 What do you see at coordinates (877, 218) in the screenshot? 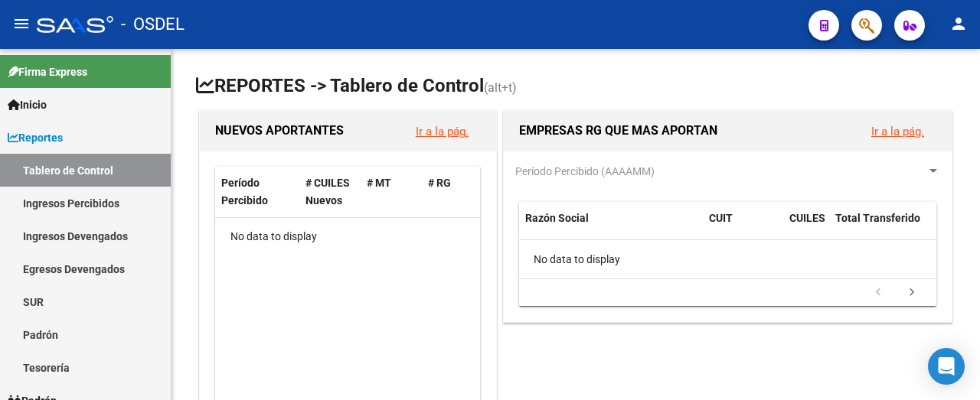
I see `span: Total Transferido` at bounding box center [877, 218].